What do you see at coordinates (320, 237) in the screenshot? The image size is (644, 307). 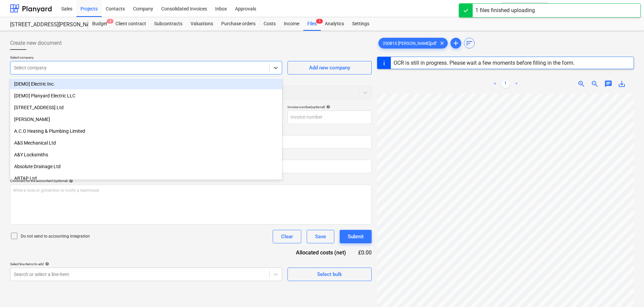 I see `div: Save` at bounding box center [320, 237].